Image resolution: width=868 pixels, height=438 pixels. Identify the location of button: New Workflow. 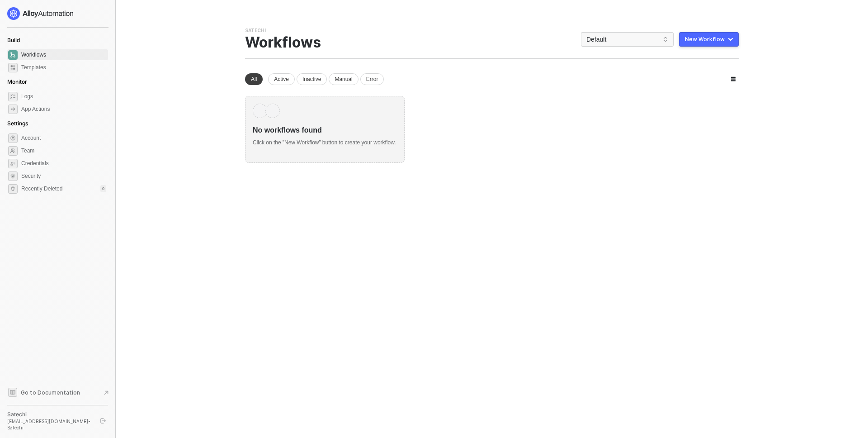
(709, 40).